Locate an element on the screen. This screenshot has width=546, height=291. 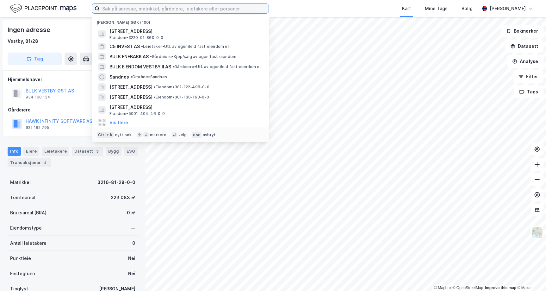
span: C5 INVEST AS is located at coordinates (125, 46).